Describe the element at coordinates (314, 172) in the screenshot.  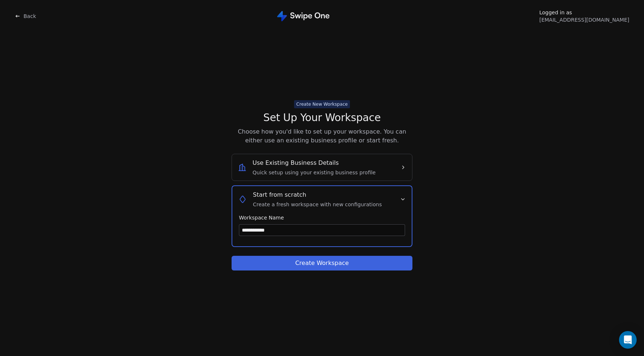
I see `span: Quick setup using your existing business profile` at that location.